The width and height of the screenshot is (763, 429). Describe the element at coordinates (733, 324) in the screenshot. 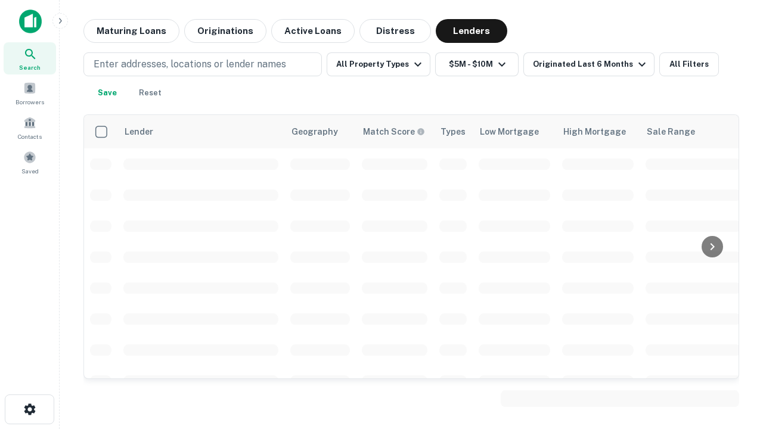

I see `div: Chat Widget` at that location.